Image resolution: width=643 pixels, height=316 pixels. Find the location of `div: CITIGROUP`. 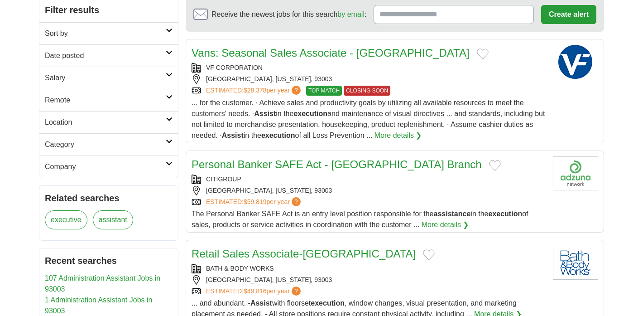

div: CITIGROUP is located at coordinates (369, 179).